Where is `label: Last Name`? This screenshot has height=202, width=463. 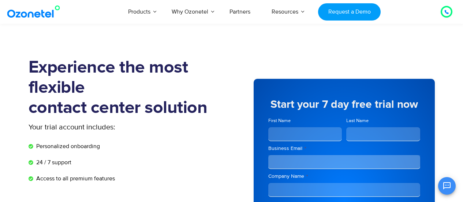
label: Last Name is located at coordinates (383, 120).